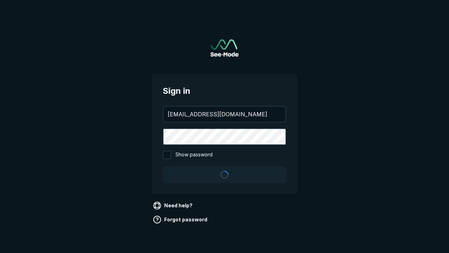 The height and width of the screenshot is (253, 449). What do you see at coordinates (181, 219) in the screenshot?
I see `a: Forgot password` at bounding box center [181, 219].